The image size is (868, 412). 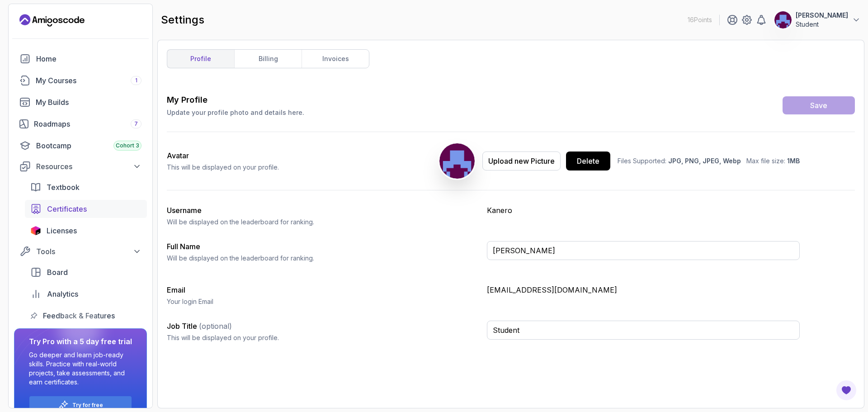 I want to click on button: Tools, so click(x=80, y=252).